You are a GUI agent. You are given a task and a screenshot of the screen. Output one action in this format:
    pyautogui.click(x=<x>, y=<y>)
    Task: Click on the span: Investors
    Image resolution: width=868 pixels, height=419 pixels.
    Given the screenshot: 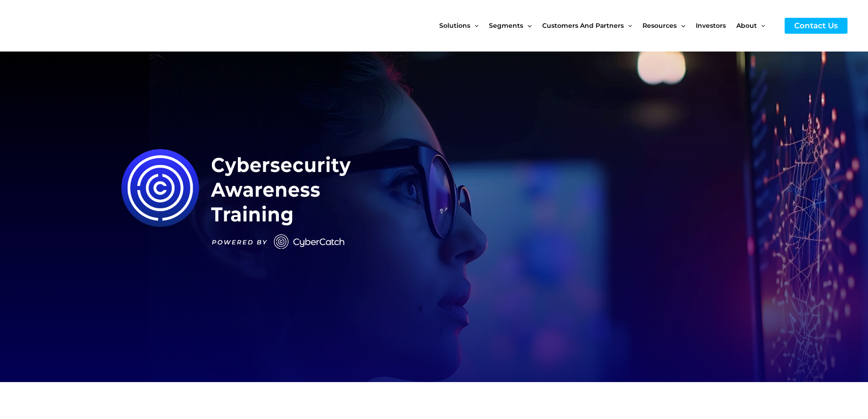 What is the action you would take?
    pyautogui.click(x=710, y=26)
    